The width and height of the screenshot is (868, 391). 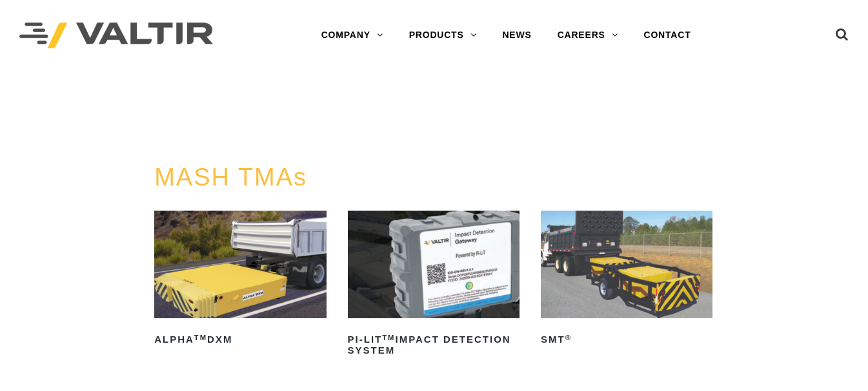 What do you see at coordinates (352, 35) in the screenshot?
I see `a: COMPANY` at bounding box center [352, 35].